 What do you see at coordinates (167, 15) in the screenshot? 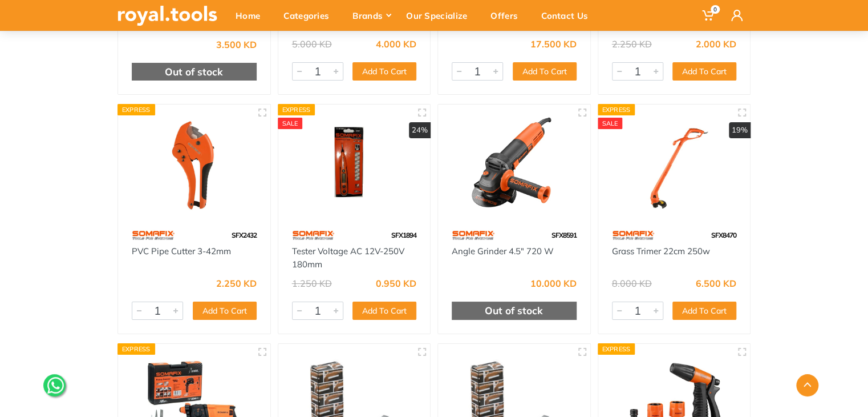
I see `img: royal.tools Logo` at bounding box center [167, 15].